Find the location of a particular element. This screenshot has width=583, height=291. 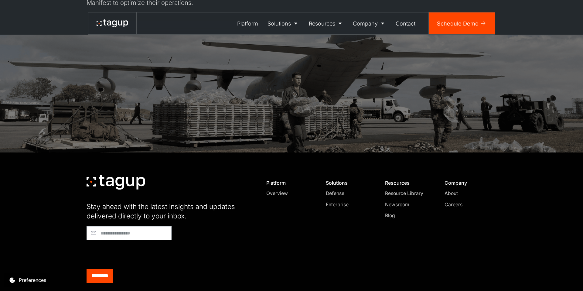

a: Defense is located at coordinates (349, 194).